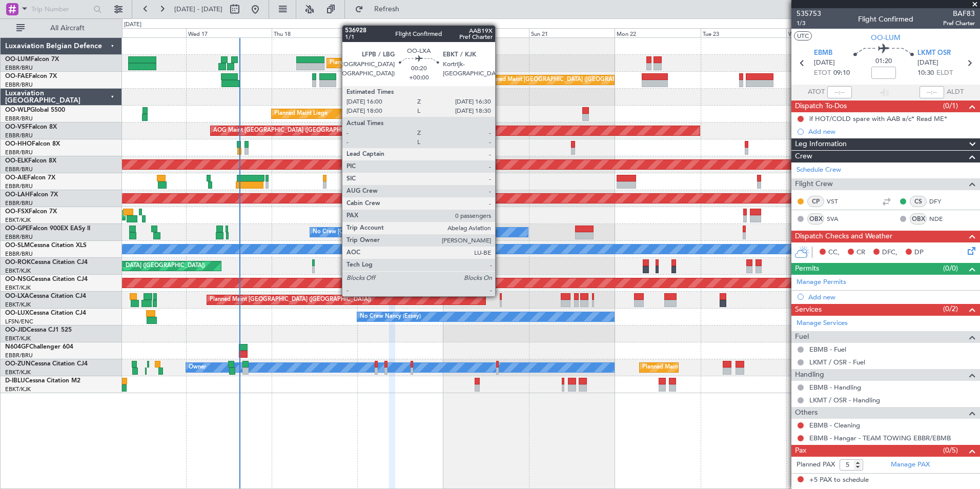  I want to click on span: BAF83, so click(959, 13).